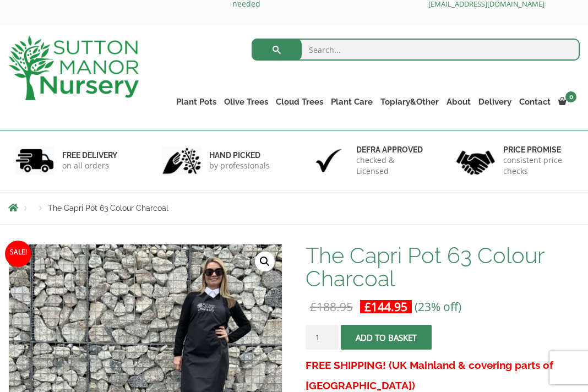  What do you see at coordinates (476, 160) in the screenshot?
I see `img: 4.jpg` at bounding box center [476, 160].